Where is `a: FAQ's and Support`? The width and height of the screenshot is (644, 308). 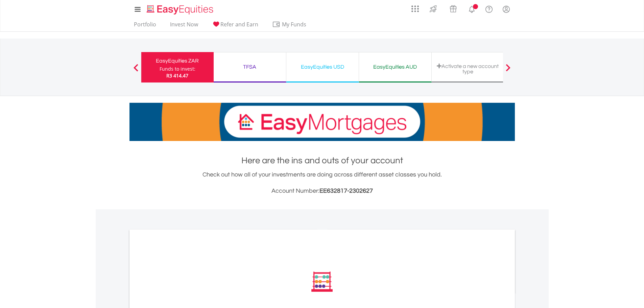
a: FAQ's and Support is located at coordinates (489, 8).